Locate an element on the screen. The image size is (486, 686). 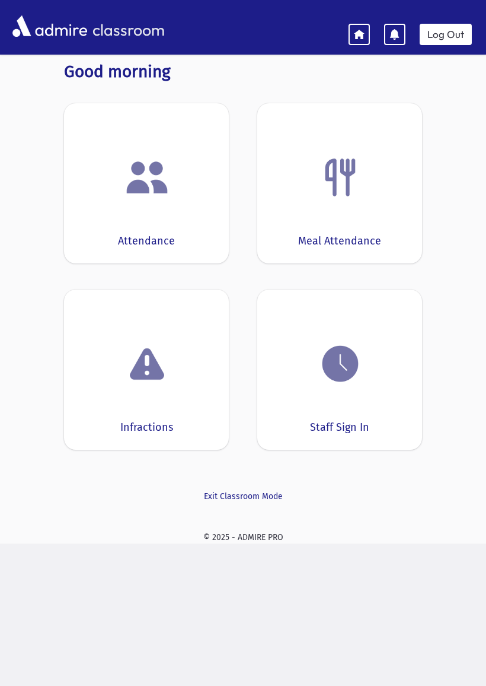
div: Staff Sign In is located at coordinates (340, 427).